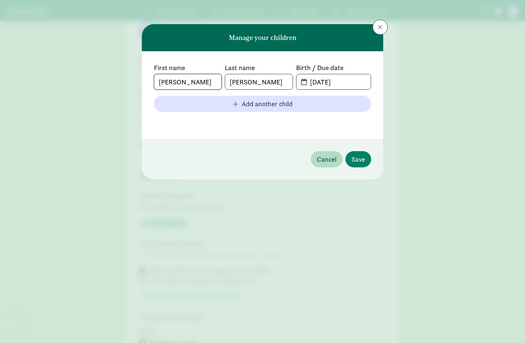 The width and height of the screenshot is (525, 343). I want to click on button: Add another child, so click(263, 104).